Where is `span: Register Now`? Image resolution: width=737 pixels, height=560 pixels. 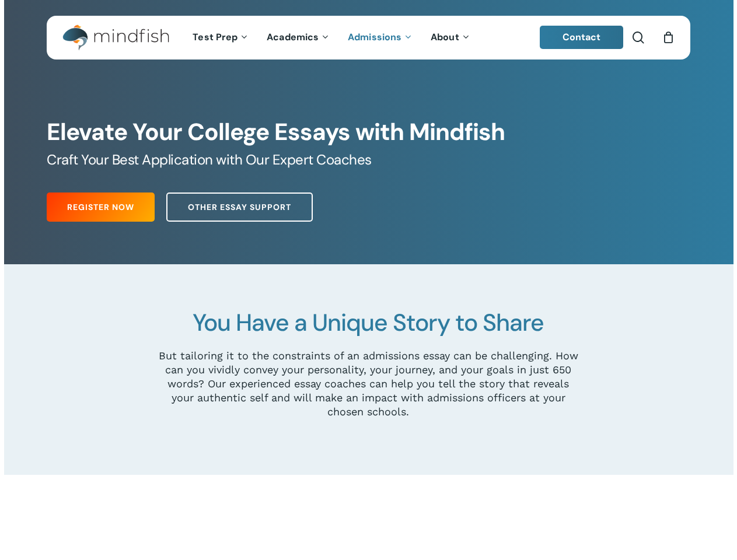 span: Register Now is located at coordinates (101, 207).